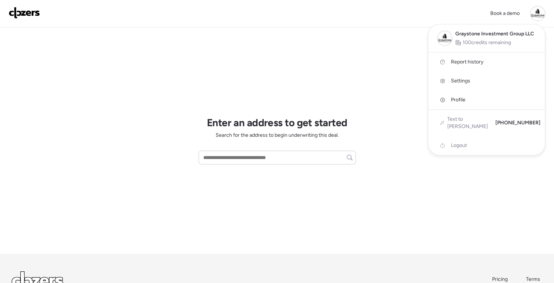 The image size is (554, 283). Describe the element at coordinates (505, 13) in the screenshot. I see `span: Book a demo` at that location.